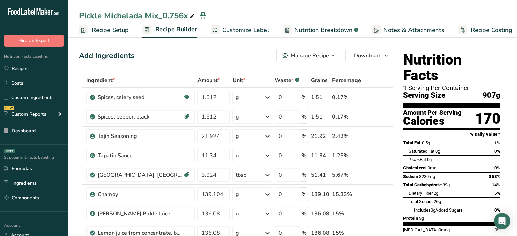  What do you see at coordinates (140, 156) in the screenshot?
I see `div: Tapatio Sauce` at bounding box center [140, 156].